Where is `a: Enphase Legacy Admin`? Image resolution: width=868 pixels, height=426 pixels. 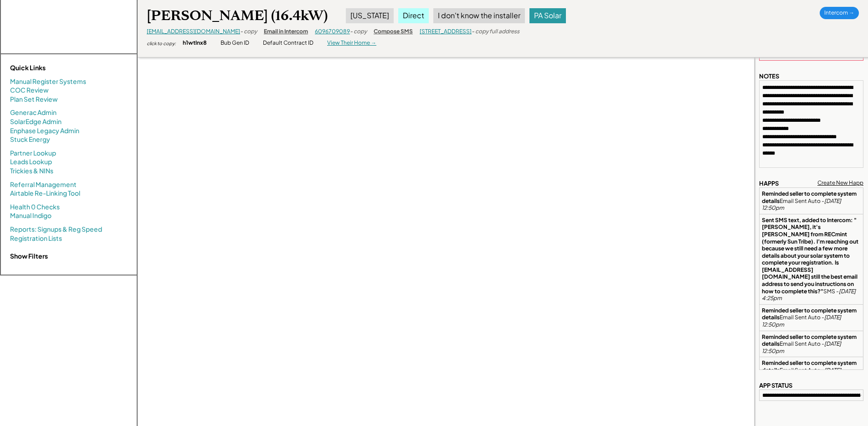 a: Enphase Legacy Admin is located at coordinates (45, 131).